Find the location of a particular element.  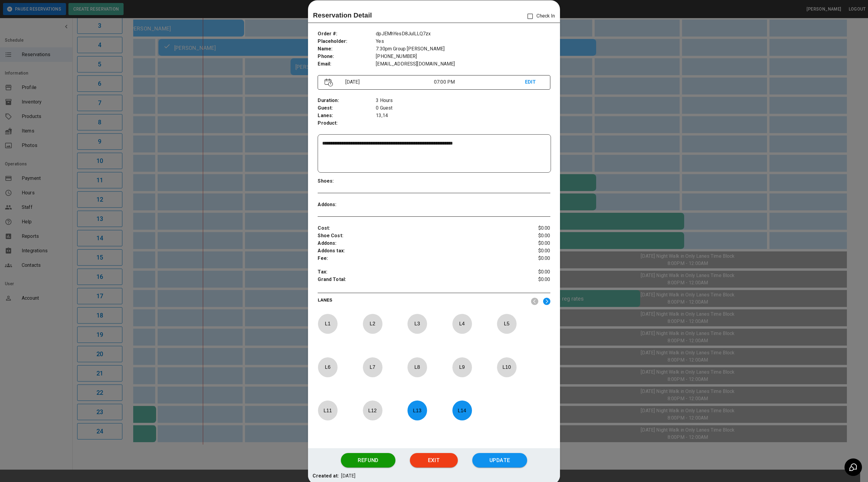

p: L 5 is located at coordinates (507, 323).